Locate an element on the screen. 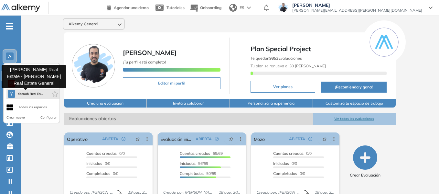 The width and height of the screenshot is (439, 194). span: Agendar una demo is located at coordinates (131, 7).